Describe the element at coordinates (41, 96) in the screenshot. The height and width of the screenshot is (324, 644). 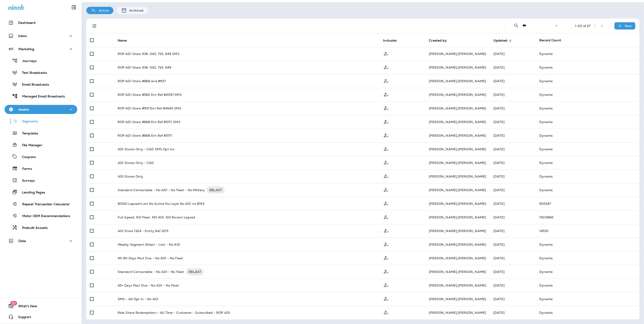
I see `button: Managed Email Broadcasts` at that location.